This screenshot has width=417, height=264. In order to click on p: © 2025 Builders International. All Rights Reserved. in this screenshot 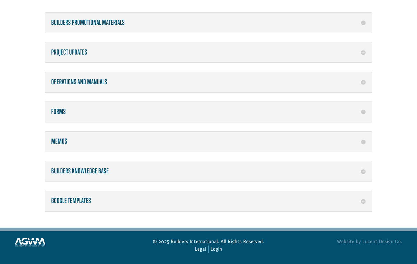, I will do `click(208, 241)`.